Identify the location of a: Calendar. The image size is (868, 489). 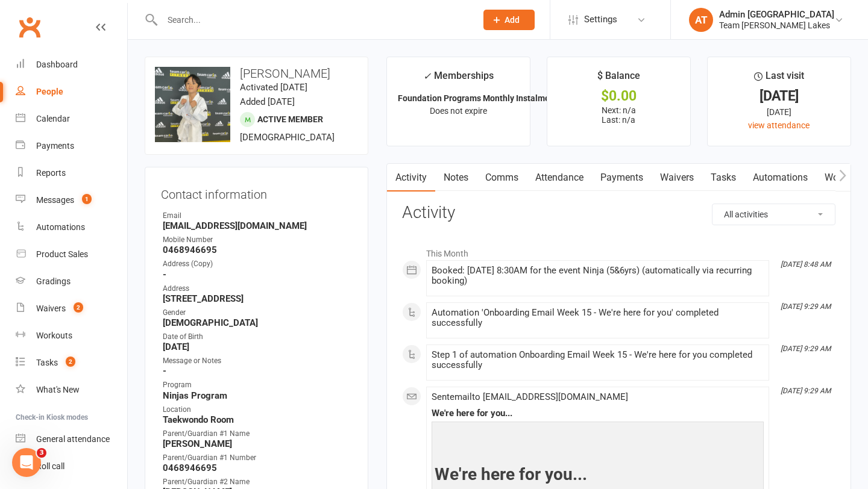
(71, 118).